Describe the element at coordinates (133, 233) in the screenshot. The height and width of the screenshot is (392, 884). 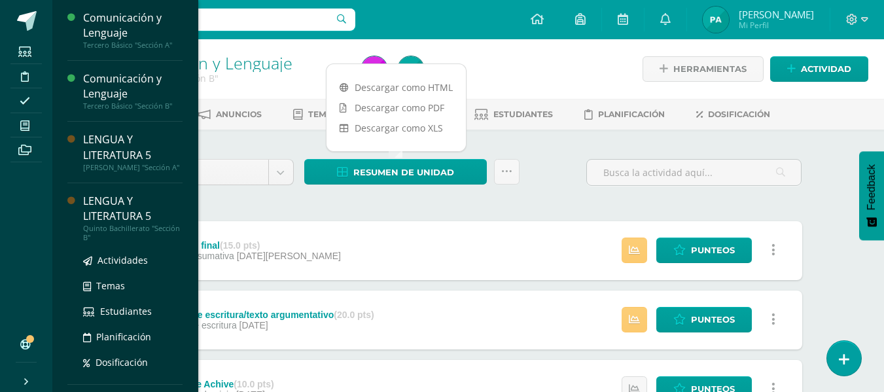
I see `div: Quinto Bachillerato "Sección B"` at that location.